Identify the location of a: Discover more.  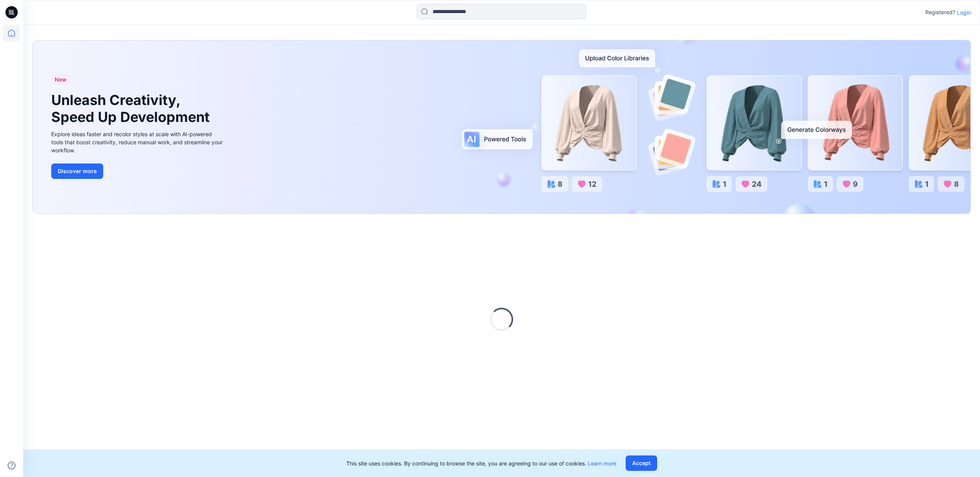
(138, 171).